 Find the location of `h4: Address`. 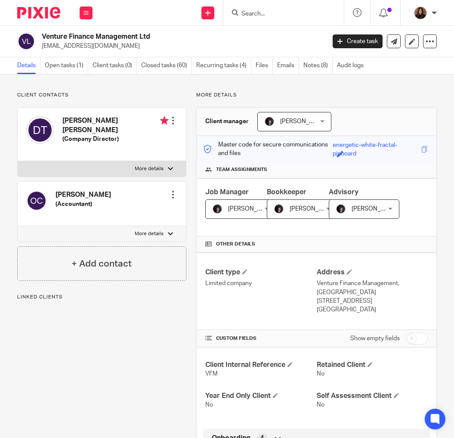

h4: Address is located at coordinates (372, 272).